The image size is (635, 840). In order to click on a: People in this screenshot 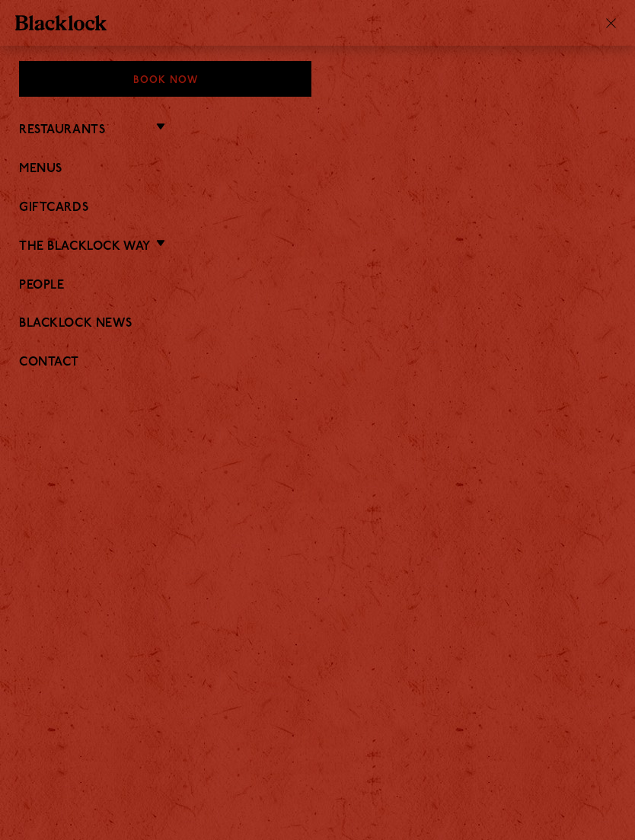, I will do `click(318, 285)`.